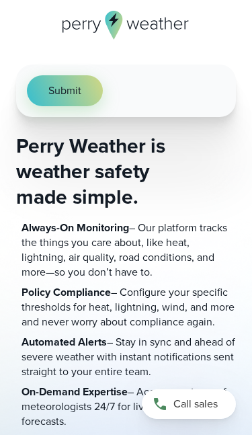  Describe the element at coordinates (189, 404) in the screenshot. I see `a: Call sales` at that location.